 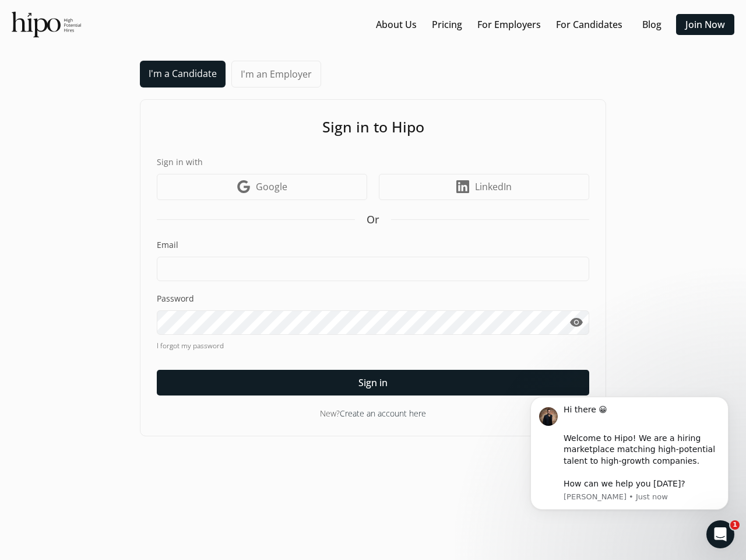 What do you see at coordinates (509, 25) in the screenshot?
I see `a: For Employers` at bounding box center [509, 25].